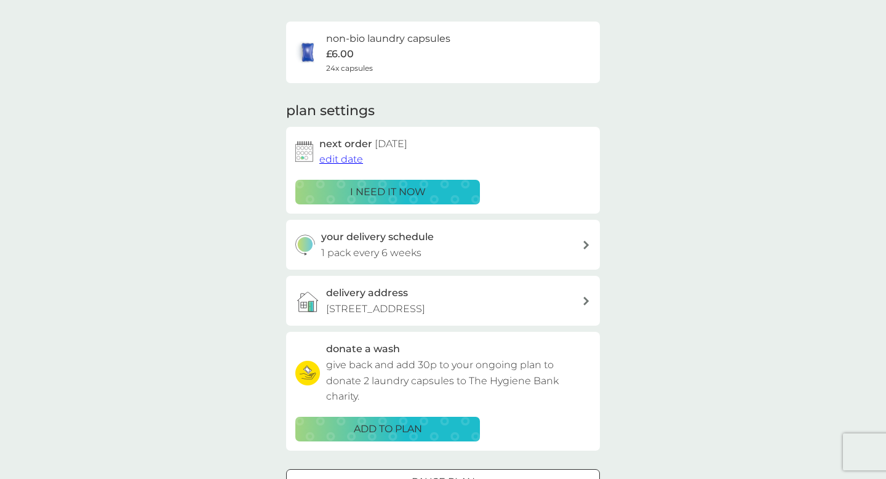  What do you see at coordinates (330, 111) in the screenshot?
I see `h2: plan settings` at bounding box center [330, 111].